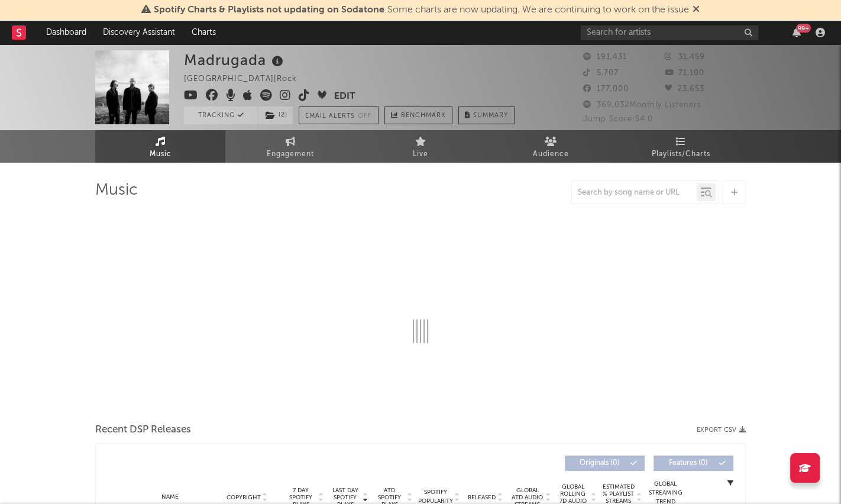 This screenshot has height=504, width=841. I want to click on span: Spotify Charts & Playlists not updating on Sodatone, so click(269, 10).